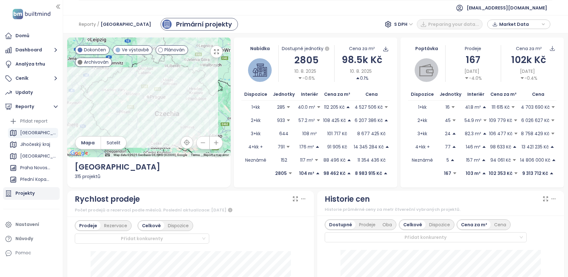 This screenshot has height=277, width=568. What do you see at coordinates (24, 92) in the screenshot?
I see `div: Updaty` at bounding box center [24, 92].